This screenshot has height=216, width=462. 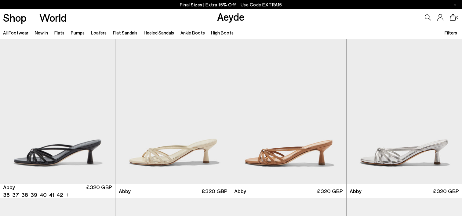 I want to click on ul: variant, so click(x=32, y=195).